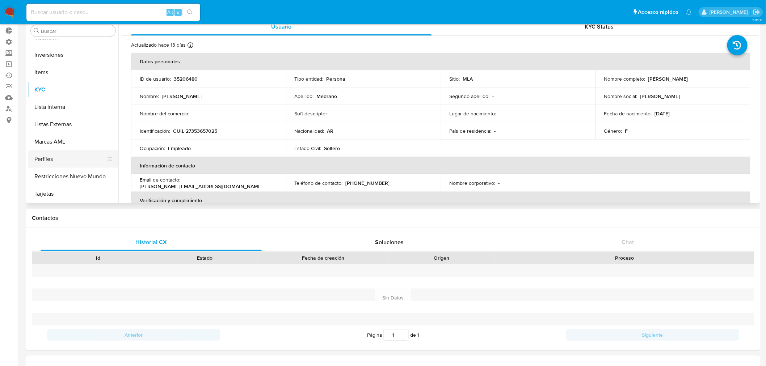 The image size is (766, 366). I want to click on span: Alt, so click(170, 12).